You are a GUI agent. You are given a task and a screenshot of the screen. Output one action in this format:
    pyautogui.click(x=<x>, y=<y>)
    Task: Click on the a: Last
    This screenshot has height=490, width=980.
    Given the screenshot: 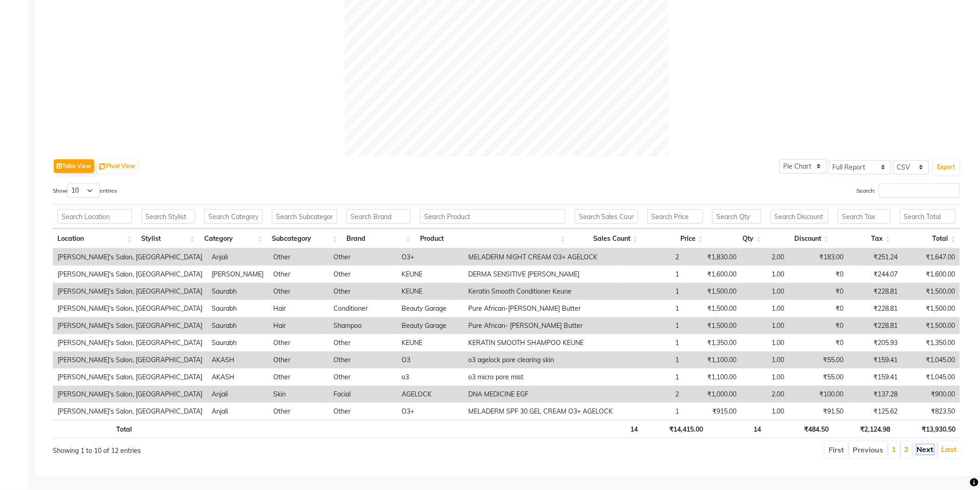 What is the action you would take?
    pyautogui.click(x=949, y=450)
    